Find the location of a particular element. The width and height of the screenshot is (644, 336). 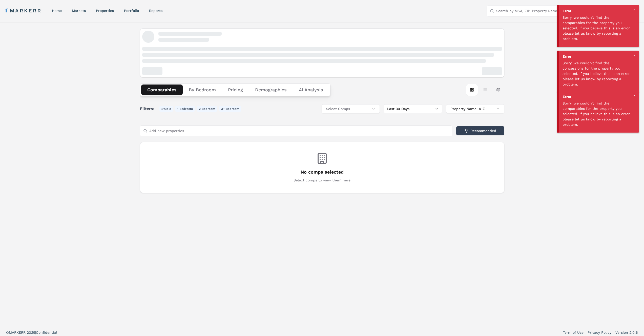

h3: No comps selected is located at coordinates (322, 172).